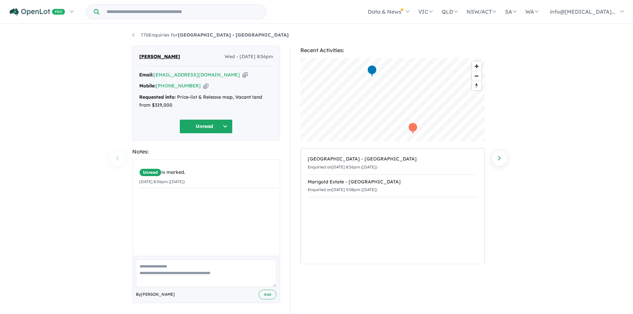 The image size is (633, 314). Describe the element at coordinates (206, 152) in the screenshot. I see `div: Notes:` at that location.